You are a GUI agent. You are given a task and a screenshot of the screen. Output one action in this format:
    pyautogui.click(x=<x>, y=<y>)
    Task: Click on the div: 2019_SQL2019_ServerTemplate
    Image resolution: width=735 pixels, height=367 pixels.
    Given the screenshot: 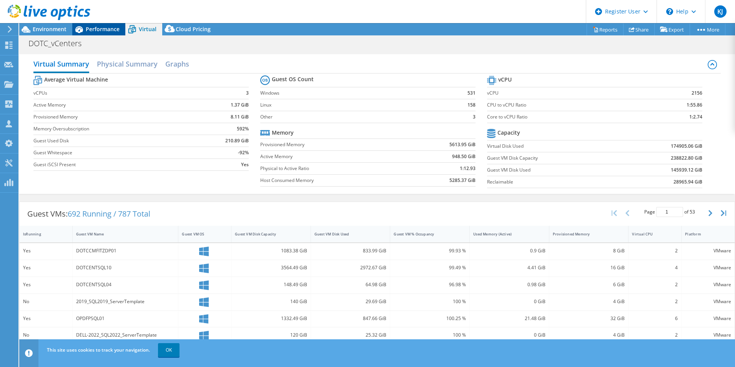 What is the action you would take?
    pyautogui.click(x=125, y=302)
    